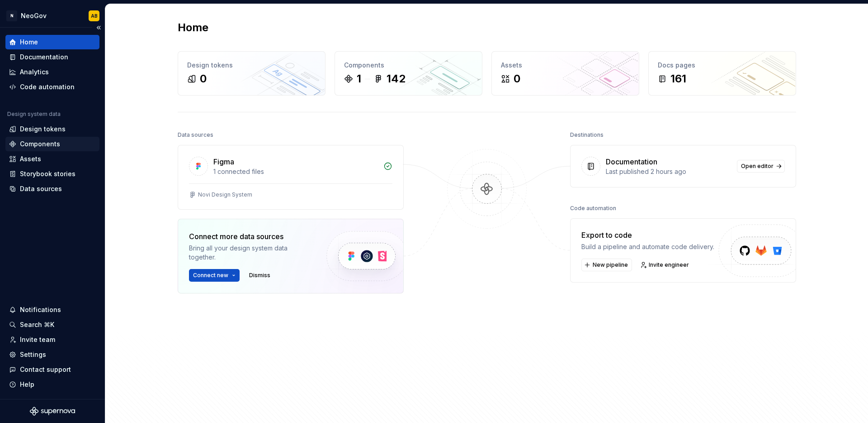  Describe the element at coordinates (250, 237) in the screenshot. I see `div: Connect more data sources` at that location.